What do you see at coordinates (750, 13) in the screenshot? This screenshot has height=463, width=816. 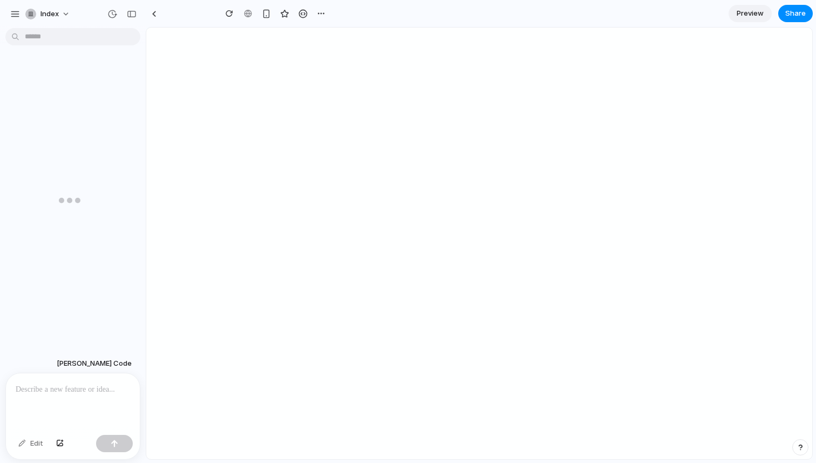 I see `span: Preview` at bounding box center [750, 13].